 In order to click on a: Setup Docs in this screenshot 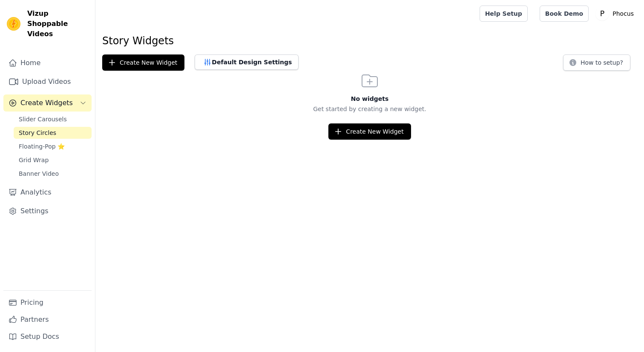, I will do `click(47, 336)`.